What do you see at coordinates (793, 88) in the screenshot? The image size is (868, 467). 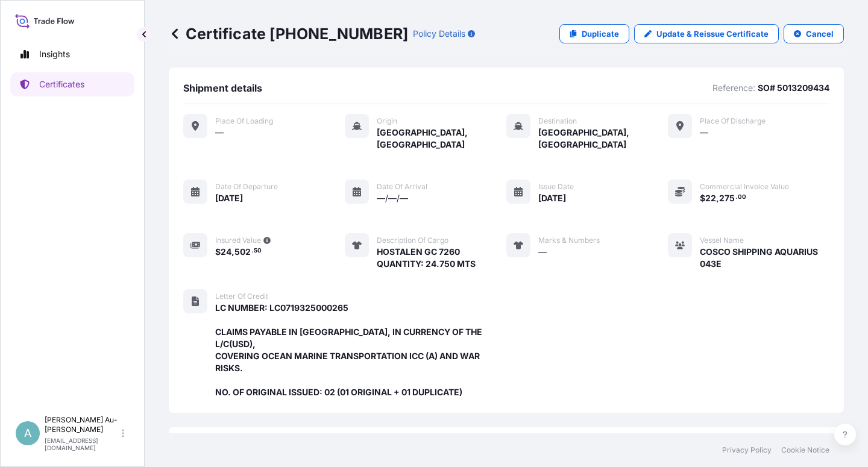 I see `p: SO# 5013209434` at bounding box center [793, 88].